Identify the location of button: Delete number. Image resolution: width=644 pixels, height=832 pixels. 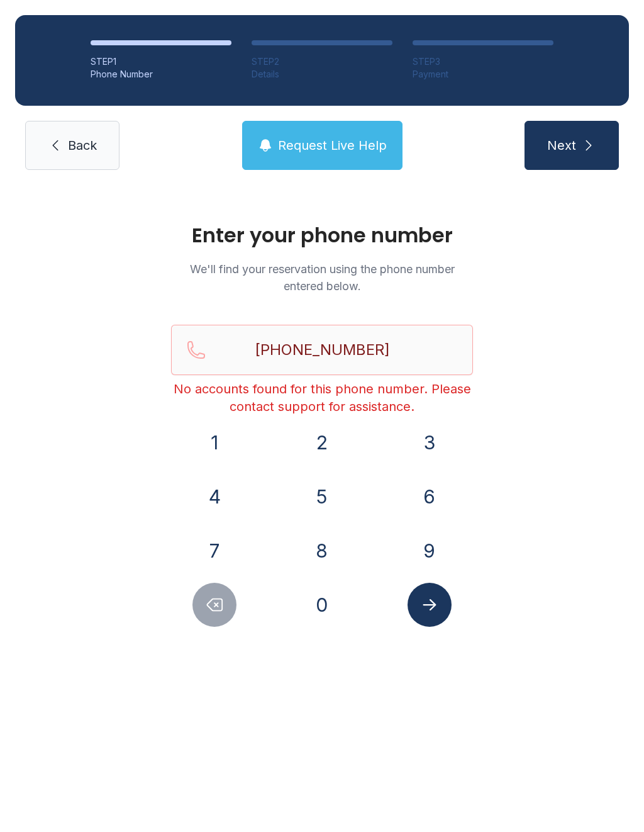
(215, 605).